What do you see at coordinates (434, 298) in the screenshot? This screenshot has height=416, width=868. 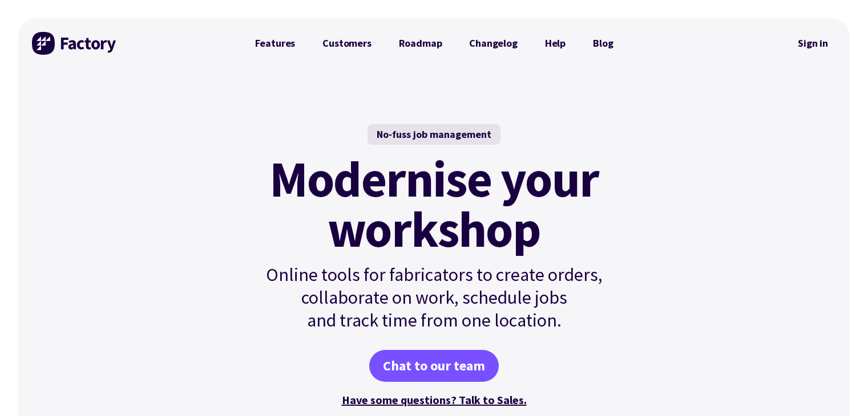 I see `p: Online tools for fabricators to create orders, collaborate on work, schedule jobs and track time ...` at bounding box center [434, 298].